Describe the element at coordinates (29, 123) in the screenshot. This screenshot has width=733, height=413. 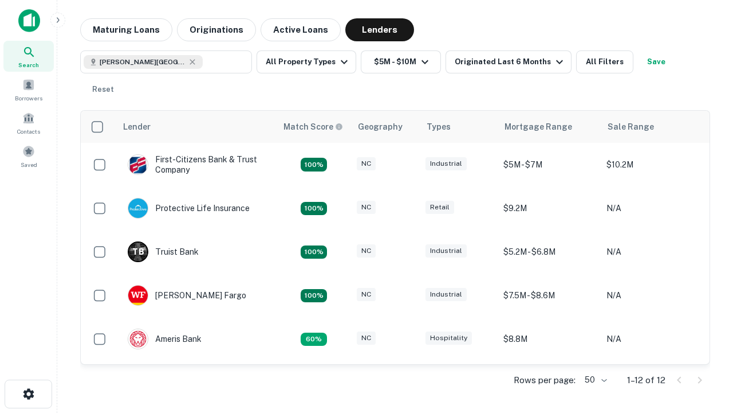
I see `a: Contacts` at that location.